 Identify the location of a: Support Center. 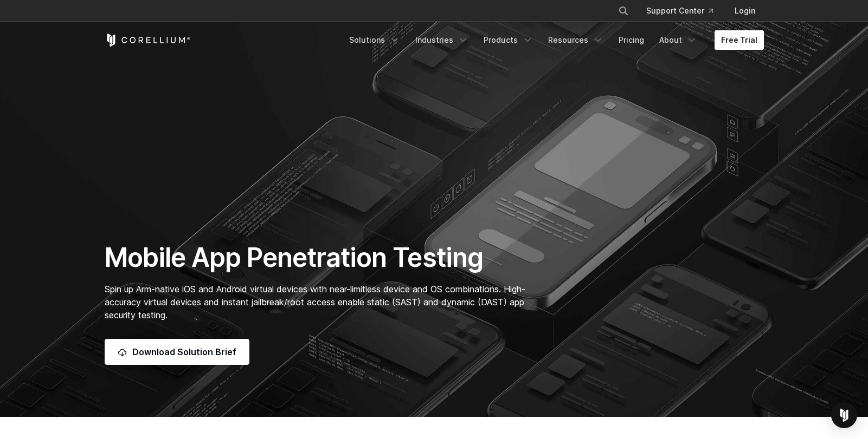
(680, 11).